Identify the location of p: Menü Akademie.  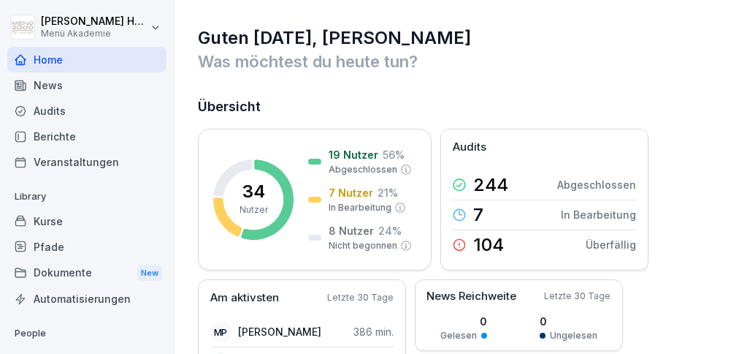
(94, 34).